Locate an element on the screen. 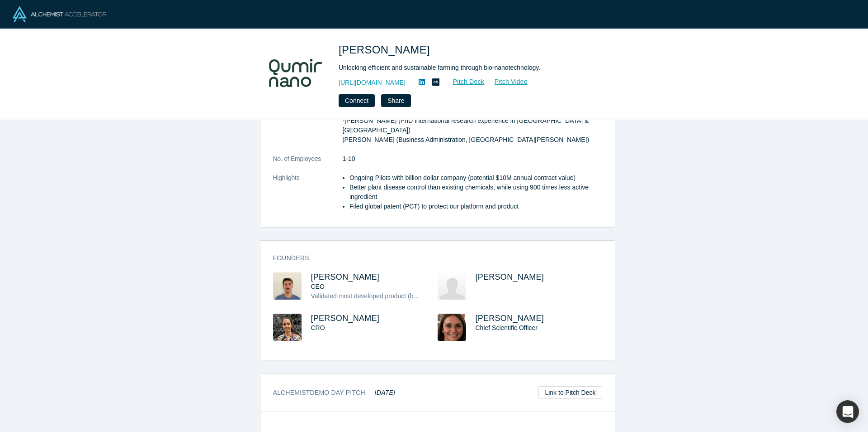 The height and width of the screenshot is (432, 868). a: Link to Pitch Deck is located at coordinates (570, 392).